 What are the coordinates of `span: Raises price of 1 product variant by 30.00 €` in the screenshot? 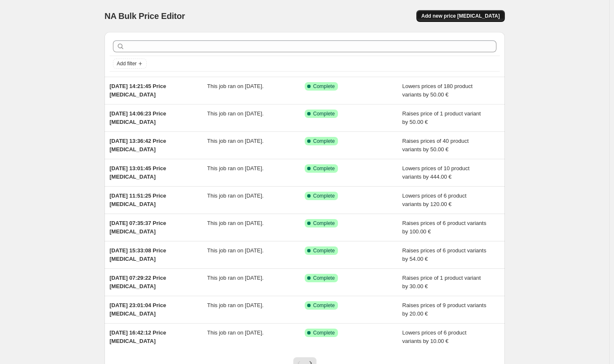 It's located at (442, 282).